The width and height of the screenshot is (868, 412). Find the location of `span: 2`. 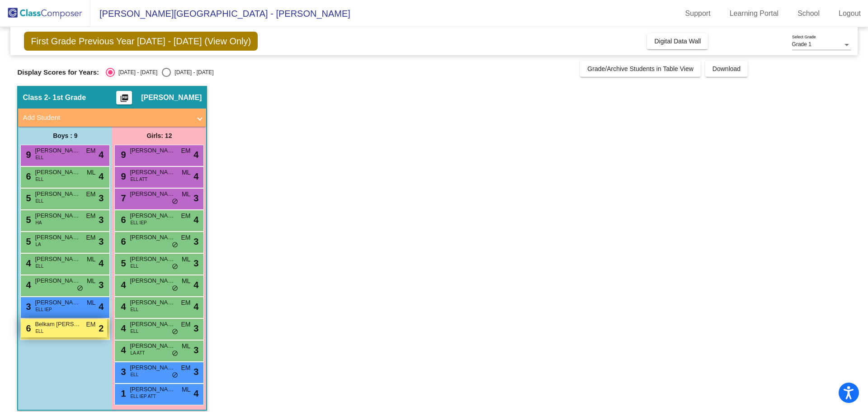

span: 2 is located at coordinates (101, 329).